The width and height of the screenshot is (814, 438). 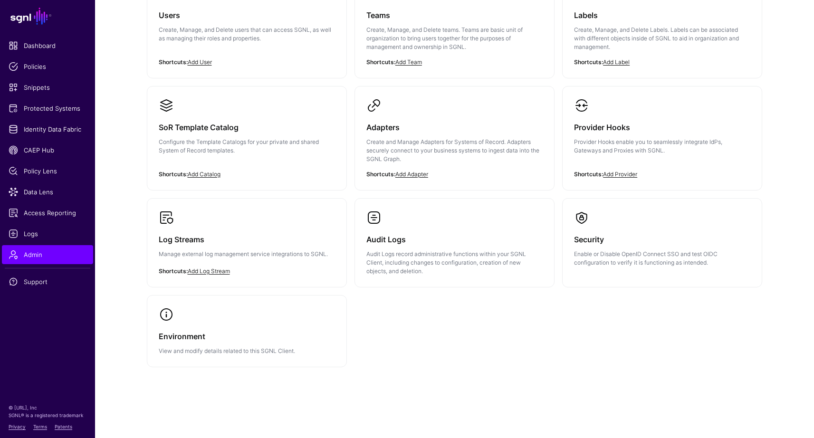 What do you see at coordinates (48, 282) in the screenshot?
I see `span: Support` at bounding box center [48, 282].